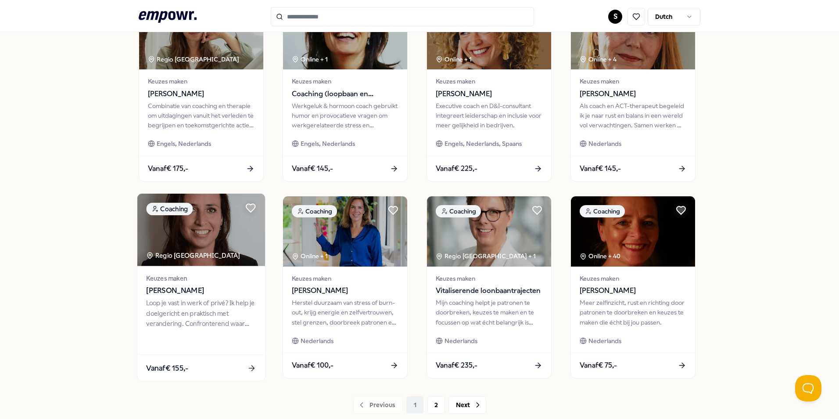 Image resolution: width=839 pixels, height=419 pixels. Describe the element at coordinates (483, 144) in the screenshot. I see `span: Engels, Nederlands, Spaans` at that location.